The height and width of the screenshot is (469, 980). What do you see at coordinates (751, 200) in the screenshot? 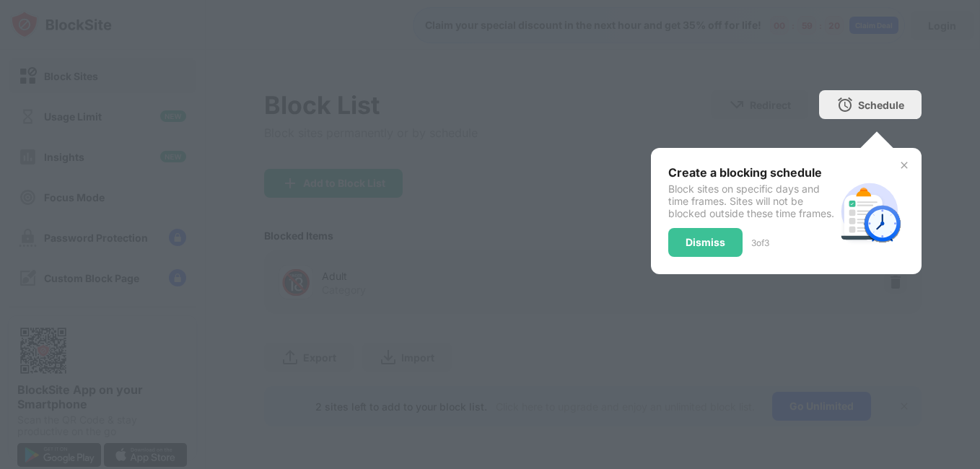
I see `div: Block sites on specific days and time frames. Sites will not be blocked outside these time frames.` at bounding box center [751, 200].